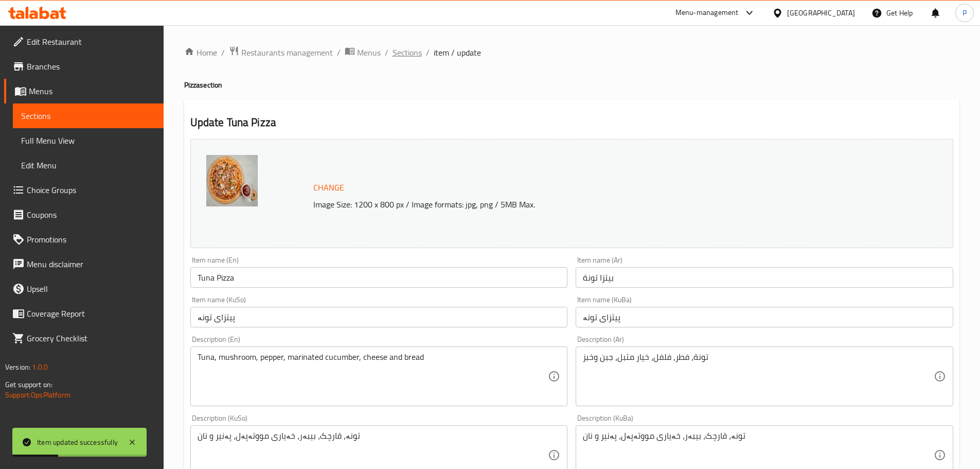 This screenshot has height=469, width=980. Describe the element at coordinates (84, 288) in the screenshot. I see `a: Upsell` at that location.